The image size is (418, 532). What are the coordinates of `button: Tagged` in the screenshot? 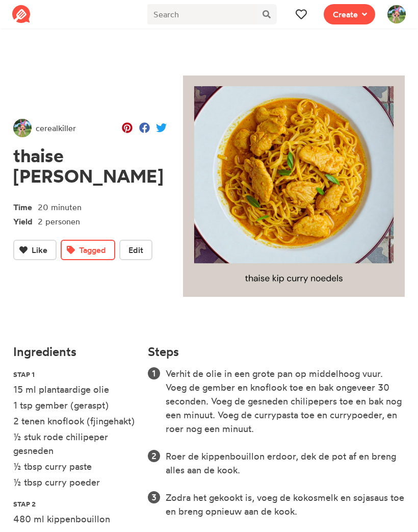 It's located at (87, 250).